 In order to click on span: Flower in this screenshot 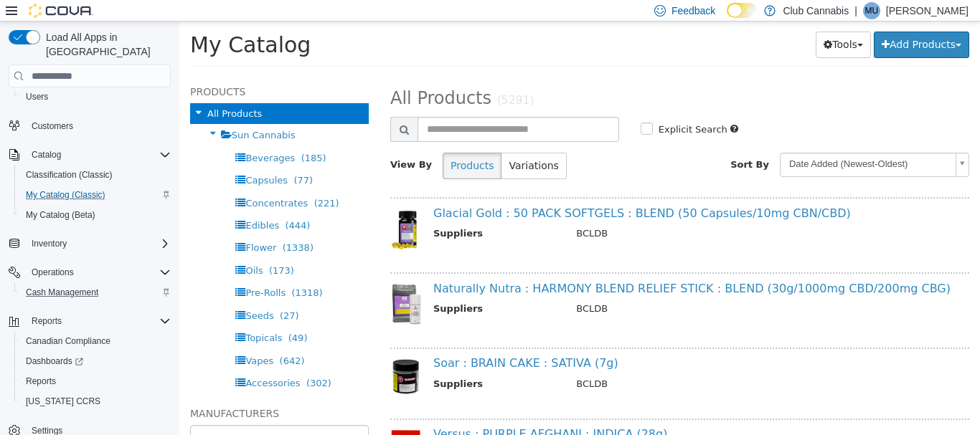, I will do `click(81, 226)`.